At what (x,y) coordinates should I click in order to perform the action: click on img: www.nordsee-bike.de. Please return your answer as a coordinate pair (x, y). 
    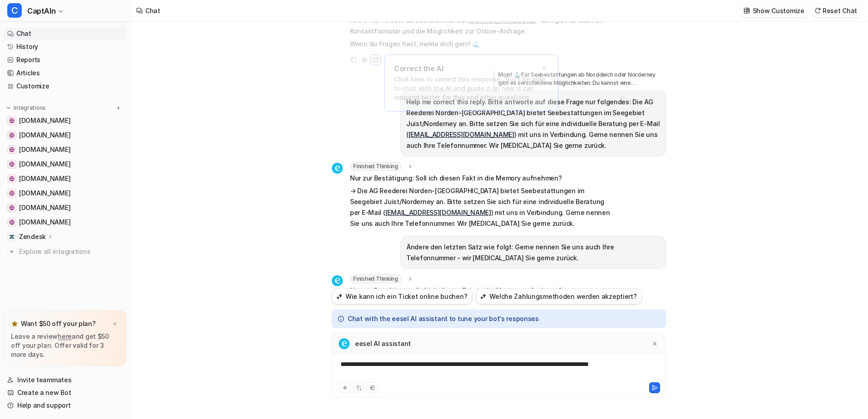
    Looking at the image, I should click on (12, 222).